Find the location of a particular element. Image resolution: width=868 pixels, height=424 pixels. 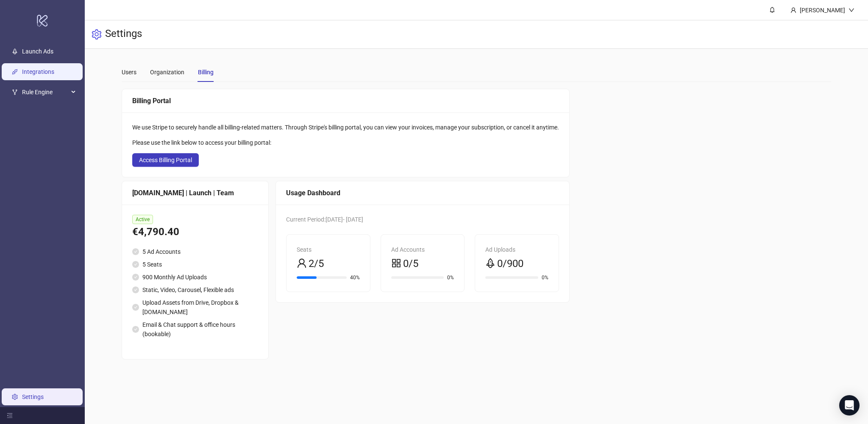

li: Static, Video, Carousel, Flexible ads is located at coordinates (195, 290).